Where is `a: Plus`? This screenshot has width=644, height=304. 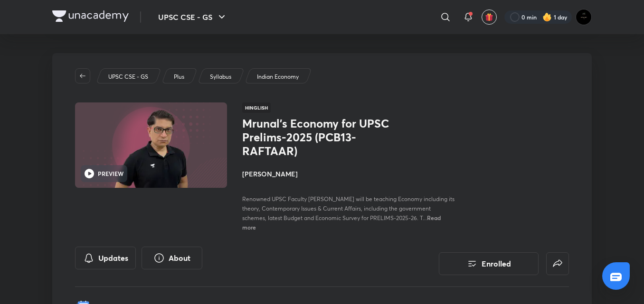 a: Plus is located at coordinates (179, 77).